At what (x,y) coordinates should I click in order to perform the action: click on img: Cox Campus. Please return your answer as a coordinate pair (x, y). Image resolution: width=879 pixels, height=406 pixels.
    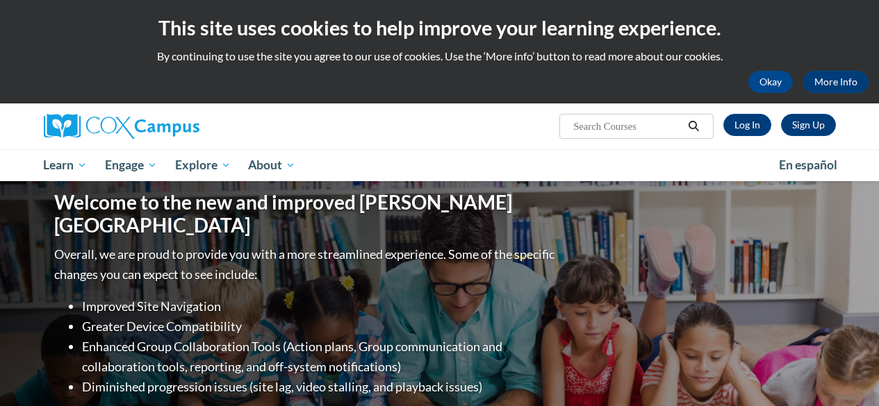
    Looking at the image, I should click on (122, 126).